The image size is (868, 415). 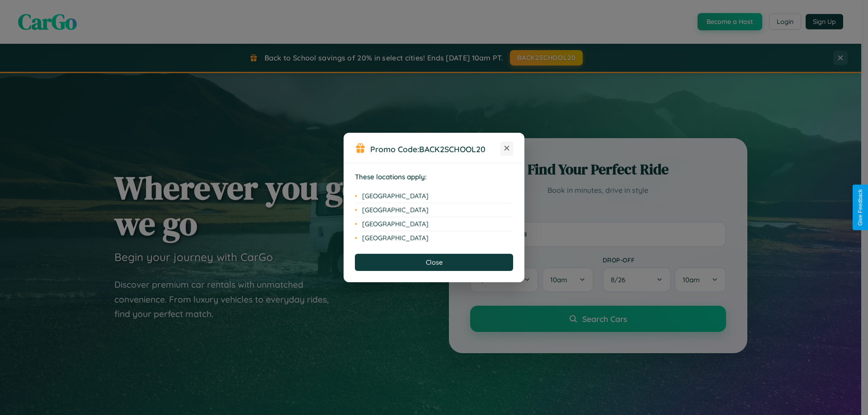 What do you see at coordinates (391, 176) in the screenshot?
I see `strong: These locations apply:` at bounding box center [391, 176].